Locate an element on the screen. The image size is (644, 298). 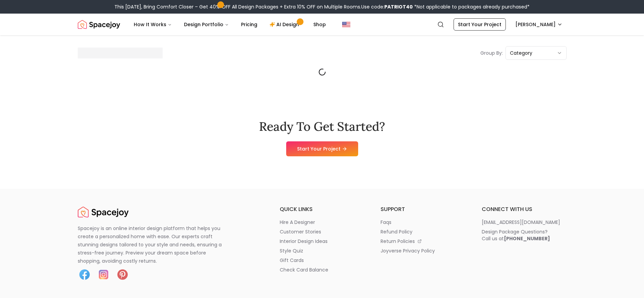
h6: connect with us is located at coordinates (524, 209).